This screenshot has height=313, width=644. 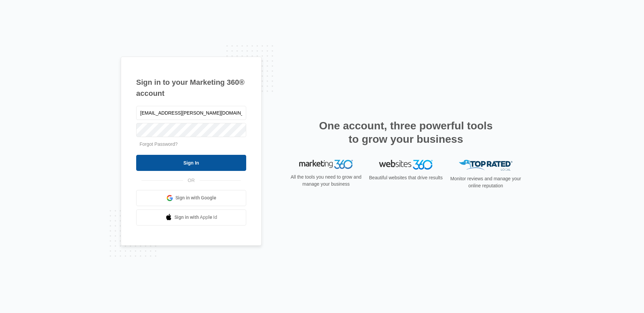 I want to click on input: Sign In, so click(x=191, y=163).